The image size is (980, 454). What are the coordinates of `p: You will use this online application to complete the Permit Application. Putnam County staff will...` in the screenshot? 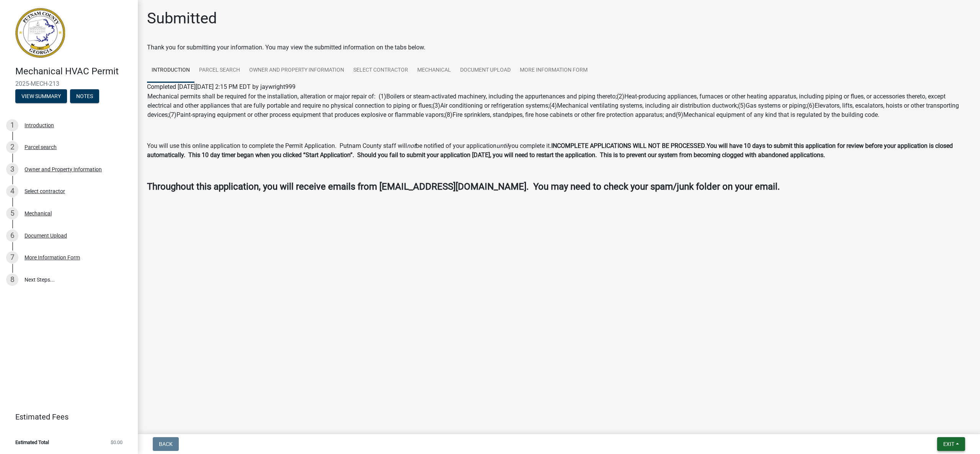 It's located at (559, 150).